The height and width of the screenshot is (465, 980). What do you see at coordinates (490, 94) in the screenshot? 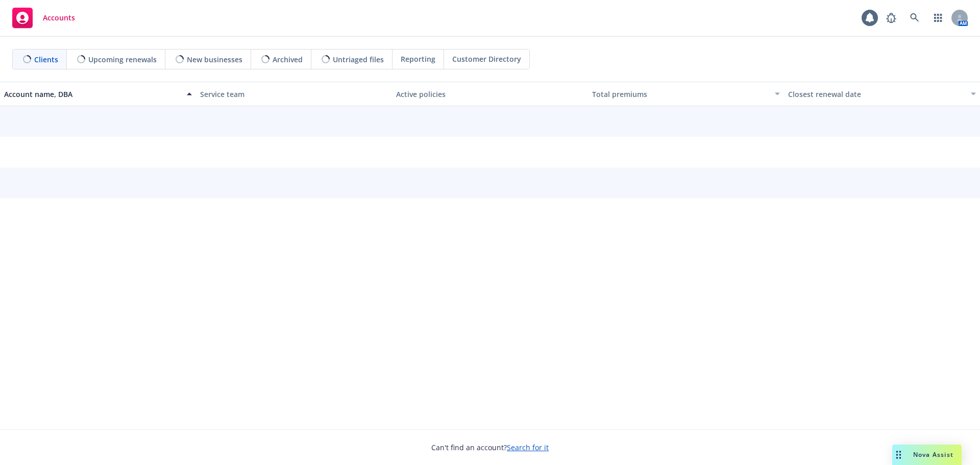
I see `div: Active policies` at bounding box center [490, 94].